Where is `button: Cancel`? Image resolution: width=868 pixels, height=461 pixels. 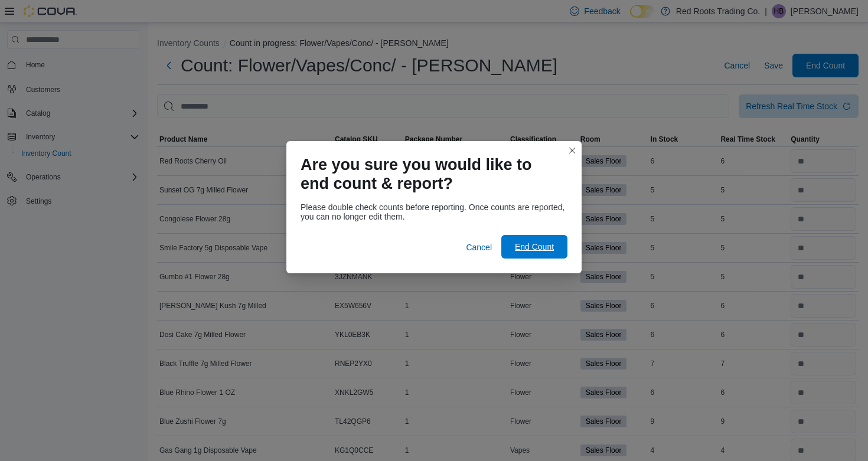 button: Cancel is located at coordinates (479, 247).